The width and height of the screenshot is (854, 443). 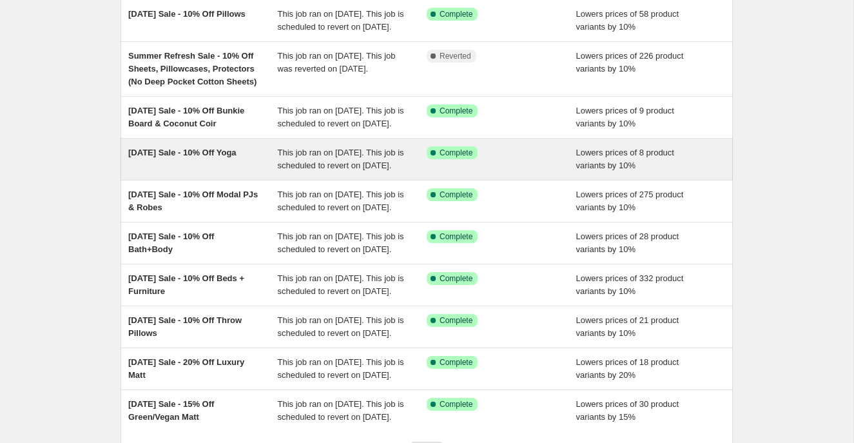 I want to click on span: Lowers prices of 9 product variants by 10%, so click(x=625, y=117).